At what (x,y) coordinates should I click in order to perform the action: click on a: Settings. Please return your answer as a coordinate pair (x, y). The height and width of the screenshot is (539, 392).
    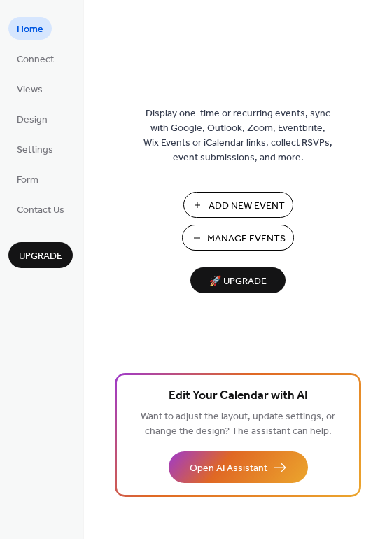
    Looking at the image, I should click on (35, 149).